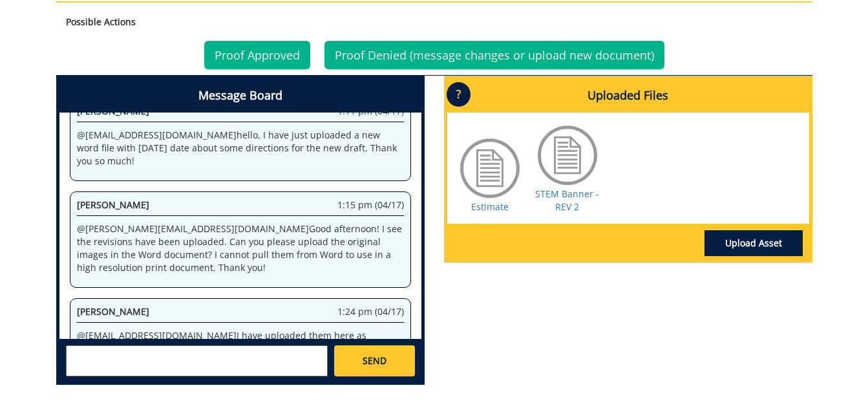 The height and width of the screenshot is (401, 868). What do you see at coordinates (375, 361) in the screenshot?
I see `span: SEND` at bounding box center [375, 361].